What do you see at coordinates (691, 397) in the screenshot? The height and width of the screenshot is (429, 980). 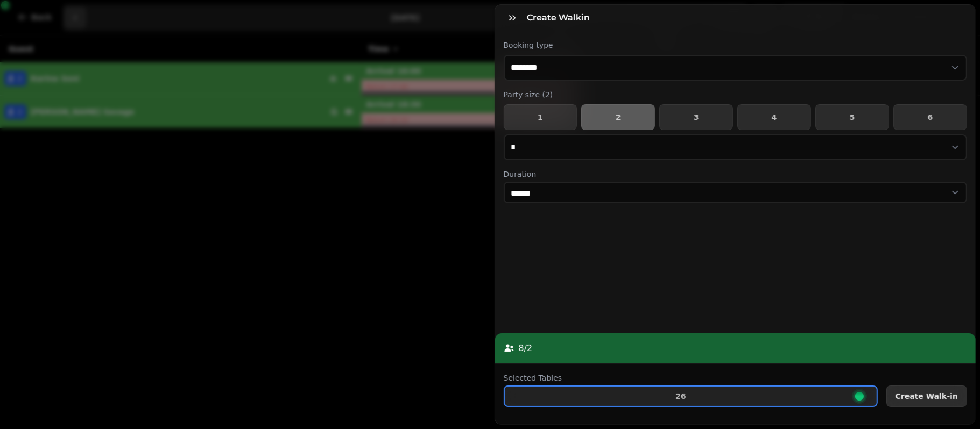 I see `button: 26` at bounding box center [691, 397].